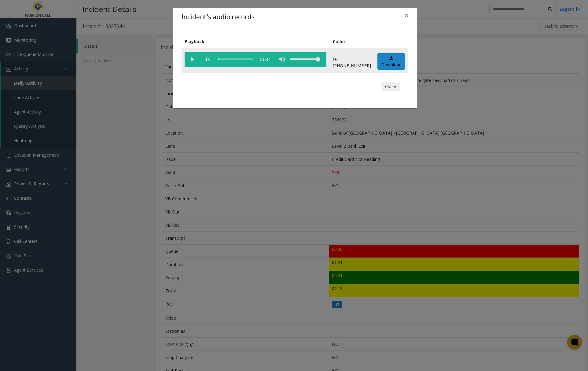 The height and width of the screenshot is (371, 588). What do you see at coordinates (236, 59) in the screenshot?
I see `div: scrub bar` at bounding box center [236, 59].